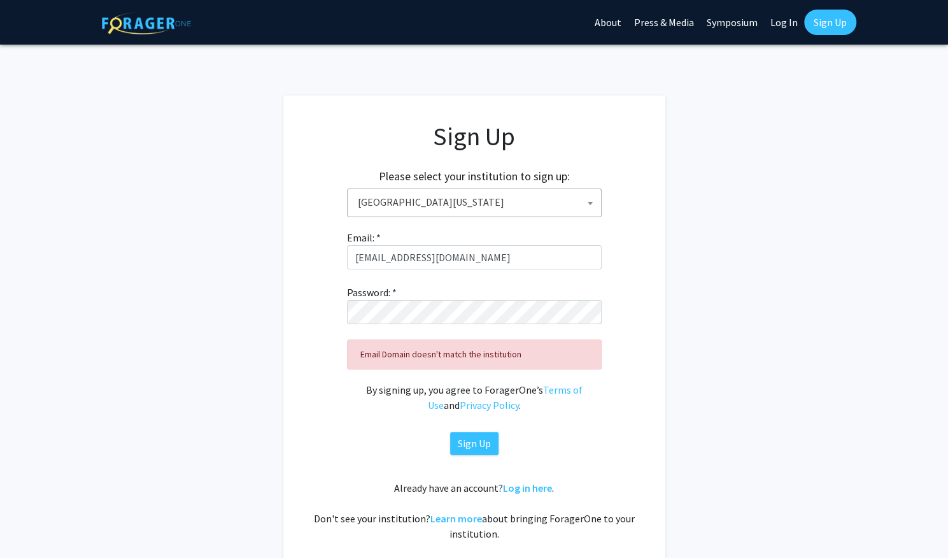 The width and height of the screenshot is (948, 558). What do you see at coordinates (146, 23) in the screenshot?
I see `img: ForagerOne Logo` at bounding box center [146, 23].